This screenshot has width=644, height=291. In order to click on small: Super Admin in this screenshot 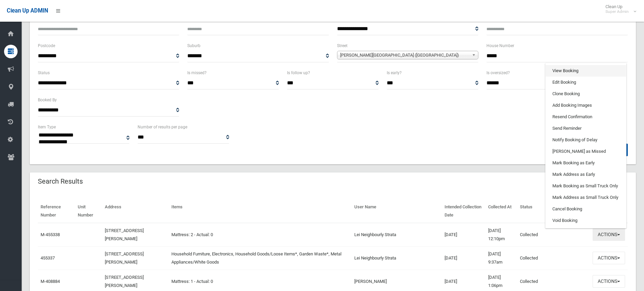, I will do `click(617, 11)`.